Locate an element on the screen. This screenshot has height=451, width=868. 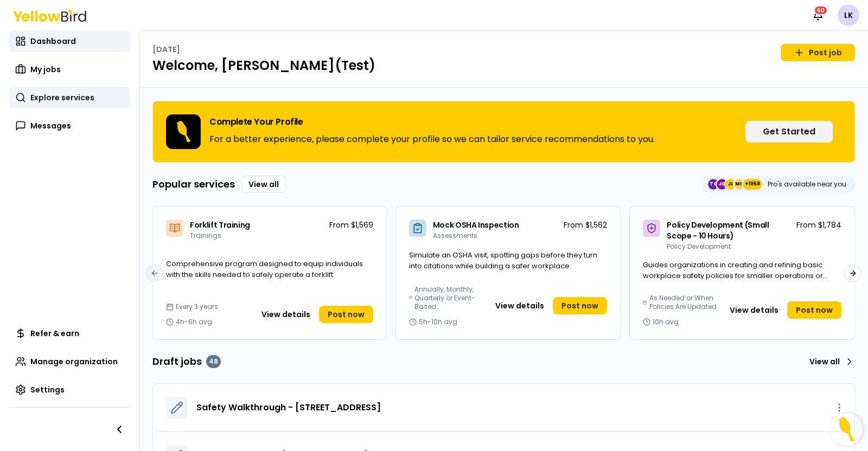
h3: Draft jobs is located at coordinates (187, 362).